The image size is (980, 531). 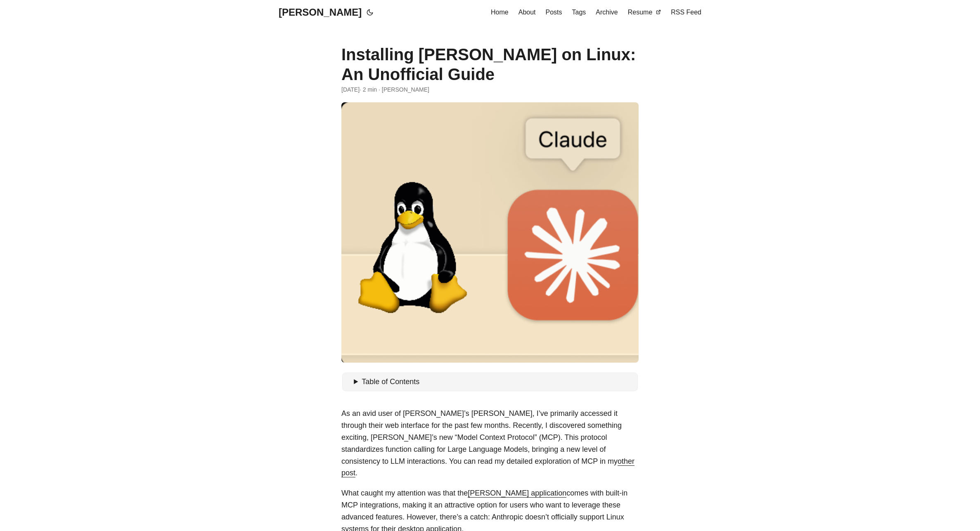 I want to click on span: Resume, so click(x=641, y=12).